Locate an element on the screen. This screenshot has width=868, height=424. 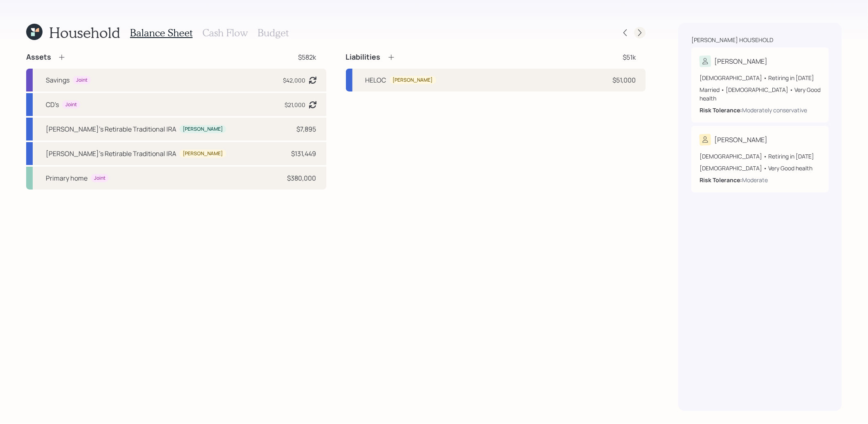
div: HELOC is located at coordinates (376, 80).